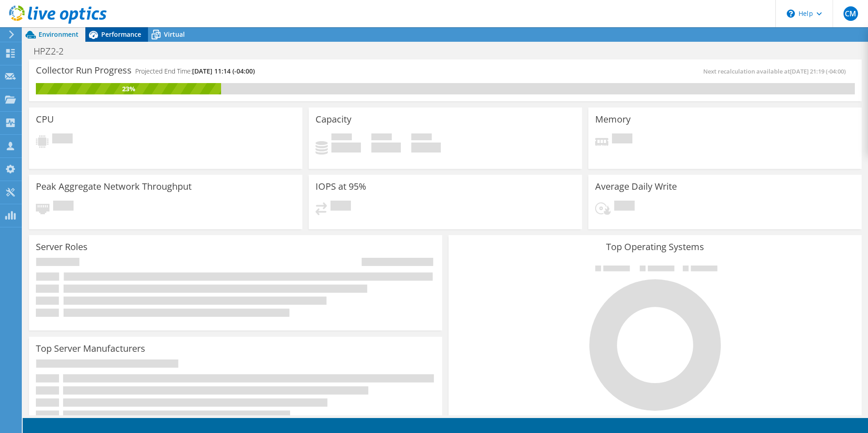  Describe the element at coordinates (175, 34) in the screenshot. I see `span: Virtual` at that location.